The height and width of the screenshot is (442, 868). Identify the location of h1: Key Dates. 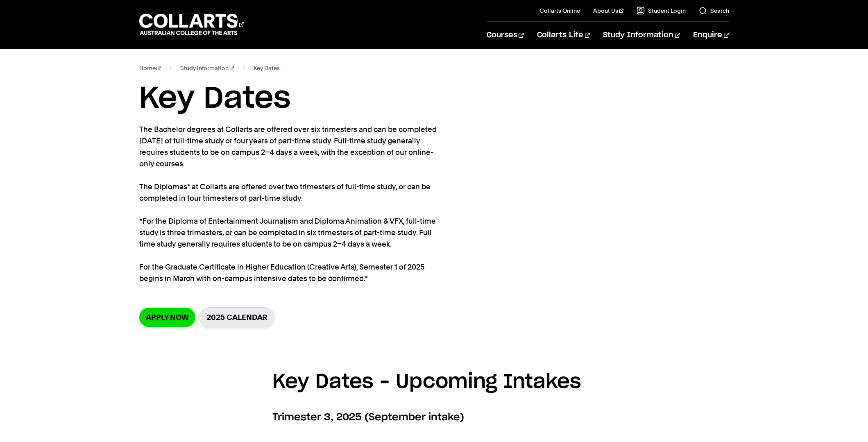
(434, 99).